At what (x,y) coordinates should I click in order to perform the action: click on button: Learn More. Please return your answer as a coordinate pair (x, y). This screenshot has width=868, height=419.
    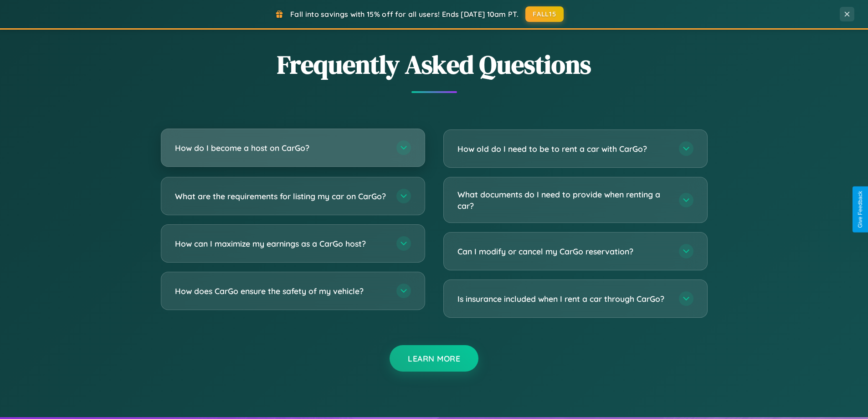
    Looking at the image, I should click on (434, 358).